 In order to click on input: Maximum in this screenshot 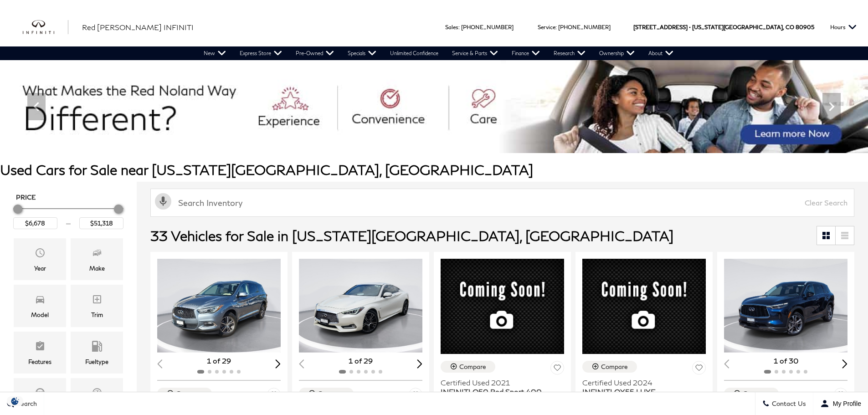, I will do `click(101, 223)`.